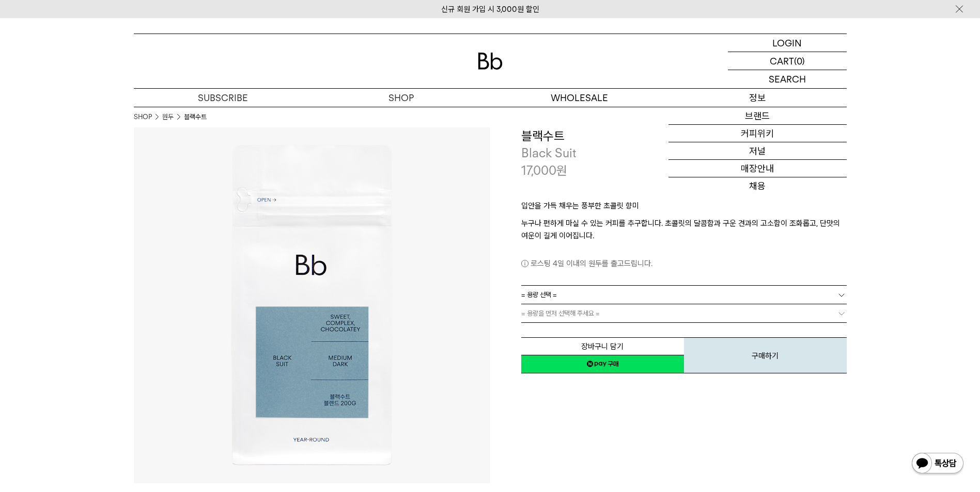  What do you see at coordinates (539, 295) in the screenshot?
I see `span: = 용량 선택 =` at bounding box center [539, 295].